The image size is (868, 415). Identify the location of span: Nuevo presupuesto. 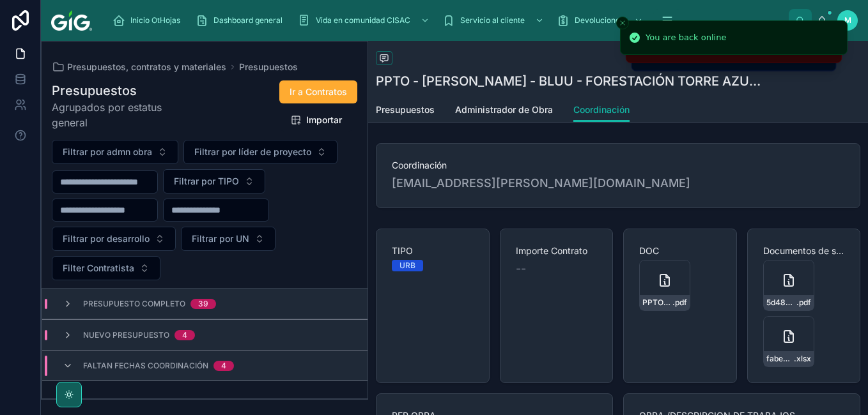
(126, 336).